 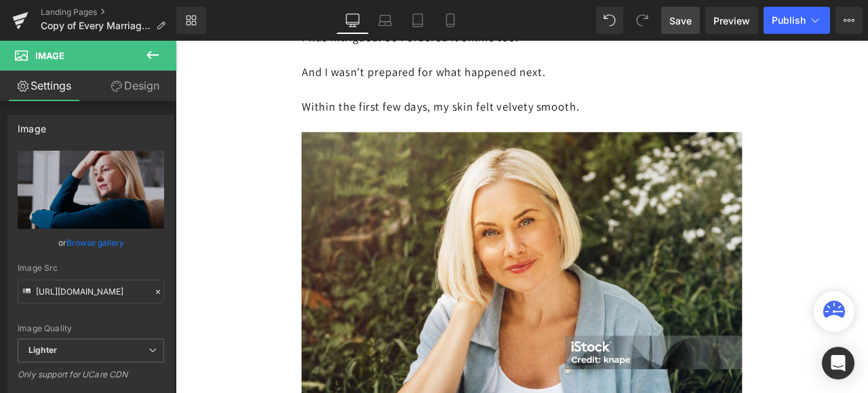 What do you see at coordinates (410, 78) in the screenshot?
I see `p: Within the first few days, my skin felt velvety smooth.` at bounding box center [410, 78].